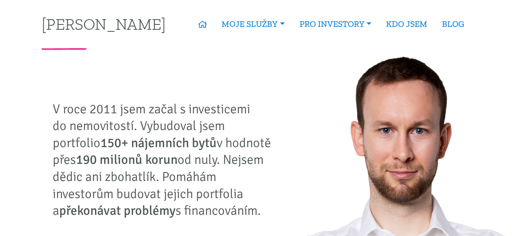 This screenshot has height=236, width=513. What do you see at coordinates (117, 211) in the screenshot?
I see `strong: překonávat problémy` at bounding box center [117, 211].